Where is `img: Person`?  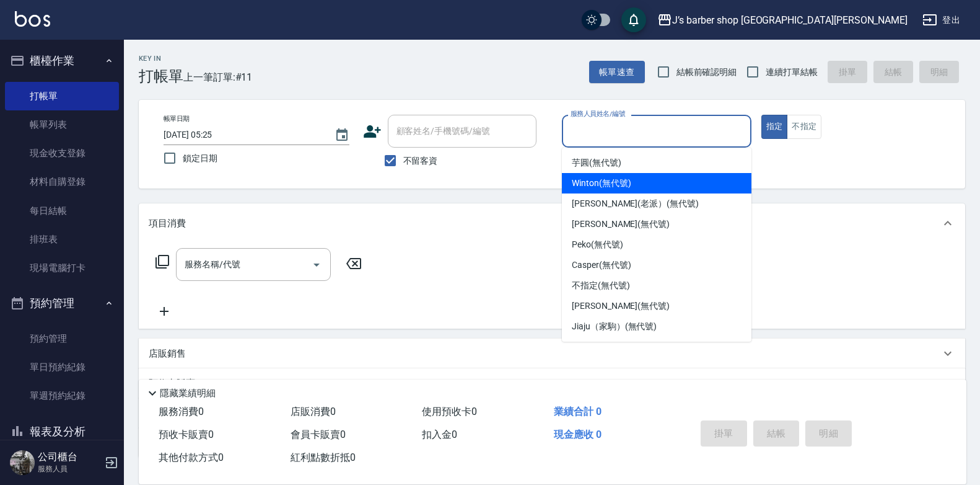 img: Person is located at coordinates (22, 463).